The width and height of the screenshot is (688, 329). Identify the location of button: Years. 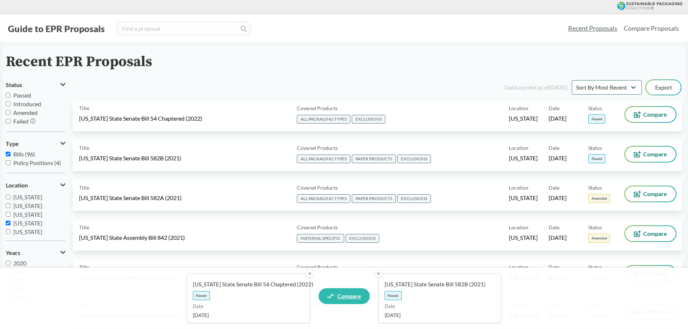
(35, 253).